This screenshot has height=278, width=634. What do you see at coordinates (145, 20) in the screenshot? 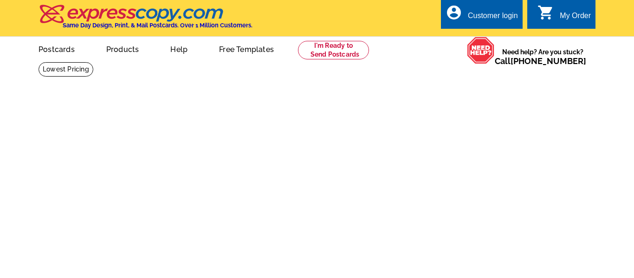
I see `a: Same Day Design, Print, & Mail Postcards. Over 1 Million Customers.` at bounding box center [145, 20].